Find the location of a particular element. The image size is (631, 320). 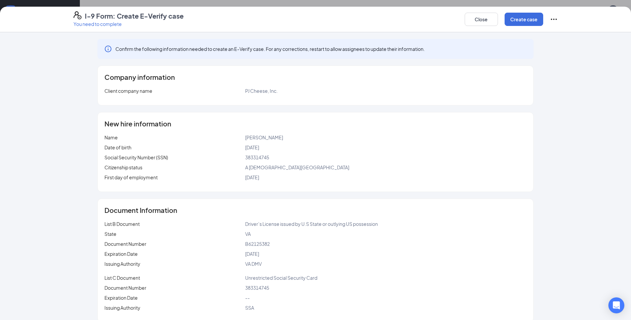

span: List C Document is located at coordinates (122, 278).